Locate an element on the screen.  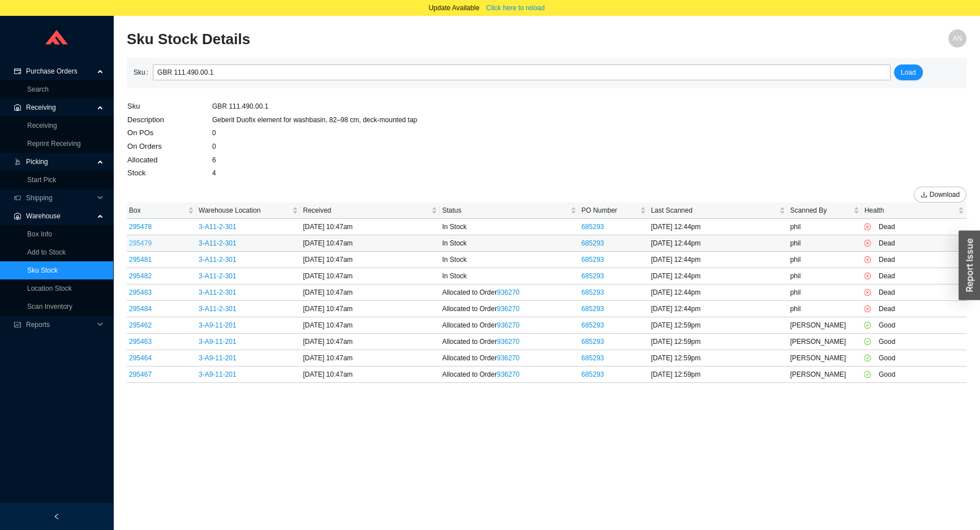
a: 295481 is located at coordinates (141, 260).